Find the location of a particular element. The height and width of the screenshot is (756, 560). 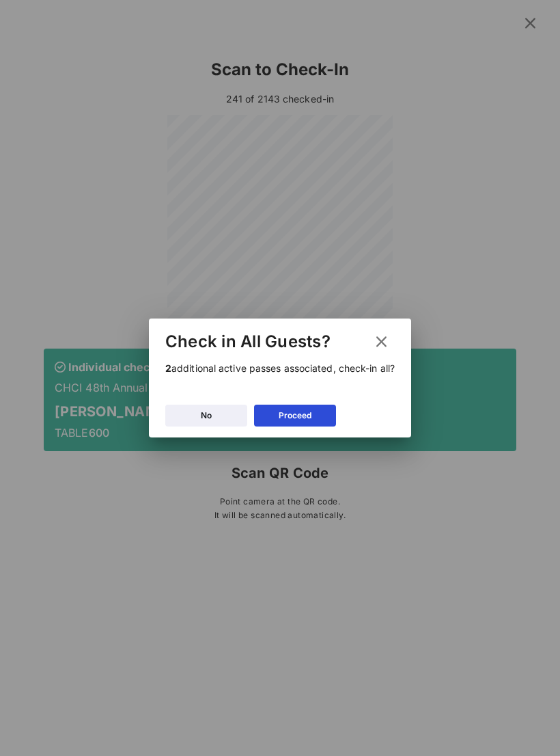

p: additional active passes associated, check-in all? is located at coordinates (280, 368).